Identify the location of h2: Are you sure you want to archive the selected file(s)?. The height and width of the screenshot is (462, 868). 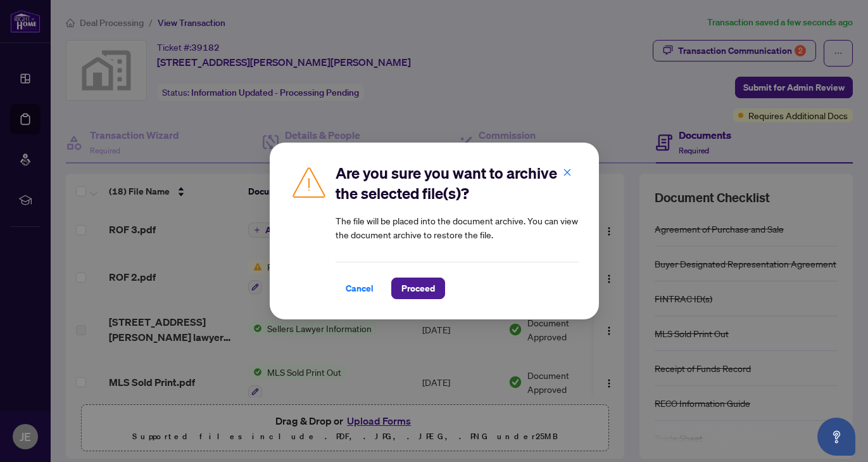
(457, 183).